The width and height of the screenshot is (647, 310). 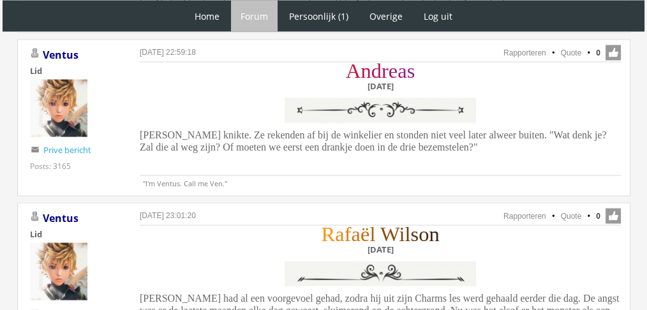 I want to click on span: r, so click(x=385, y=71).